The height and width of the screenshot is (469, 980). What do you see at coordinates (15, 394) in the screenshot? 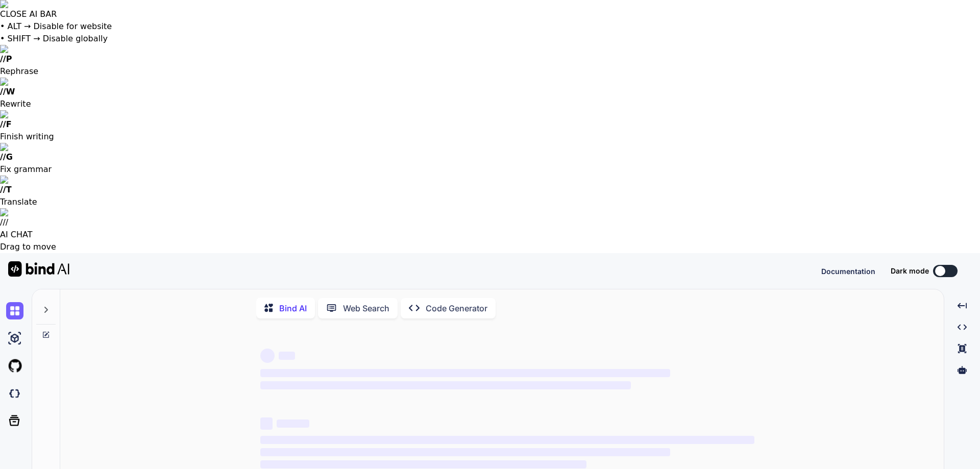
I see `img: darkCloudIdeIcon` at bounding box center [15, 394].